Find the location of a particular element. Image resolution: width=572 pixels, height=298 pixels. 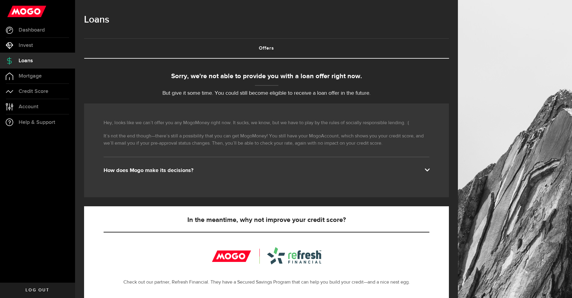

span: Loans is located at coordinates (26, 61).